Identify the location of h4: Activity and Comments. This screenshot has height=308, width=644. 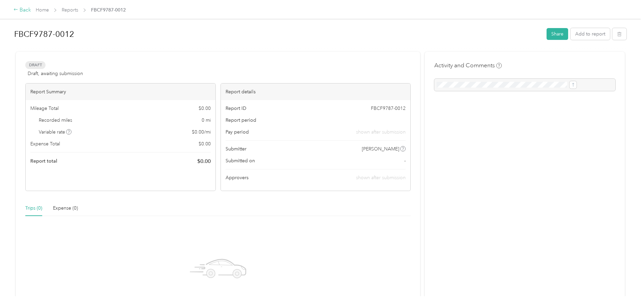
(468, 65).